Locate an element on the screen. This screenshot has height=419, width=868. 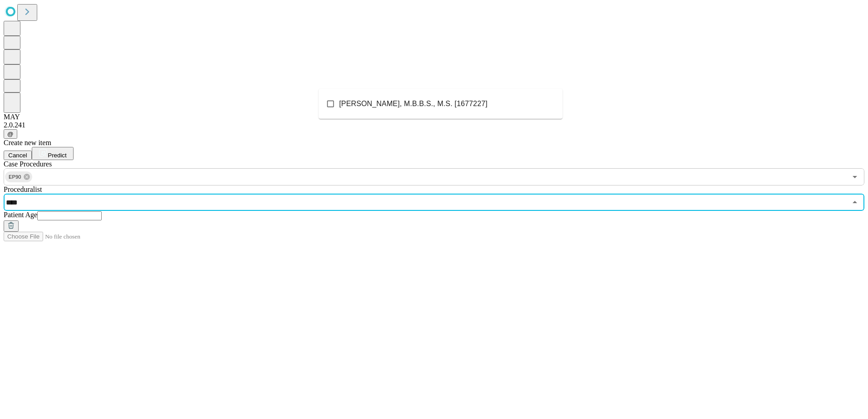
div: MAY is located at coordinates (434, 117).